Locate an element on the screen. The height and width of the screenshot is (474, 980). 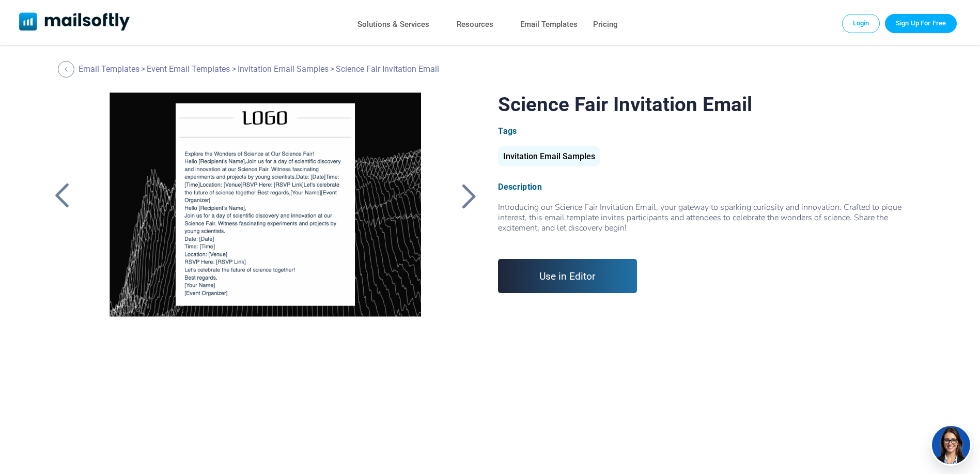
a: Science Fair Invitation Email is located at coordinates (266, 222).